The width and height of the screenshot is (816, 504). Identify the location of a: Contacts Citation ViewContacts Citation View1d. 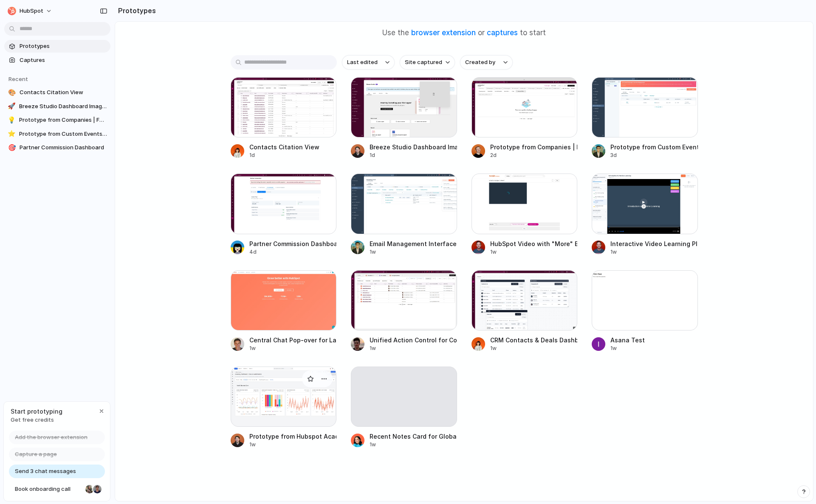
(284, 118).